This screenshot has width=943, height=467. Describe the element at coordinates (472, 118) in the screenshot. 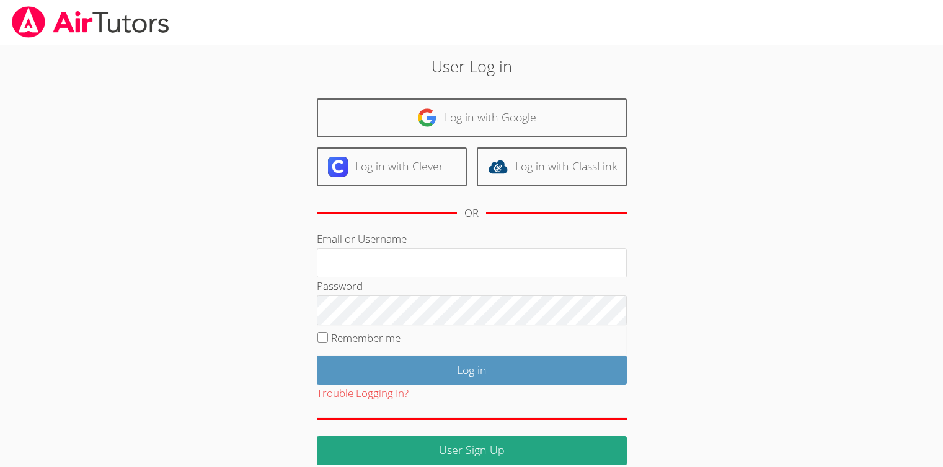

I see `a: Log in with Google` at that location.